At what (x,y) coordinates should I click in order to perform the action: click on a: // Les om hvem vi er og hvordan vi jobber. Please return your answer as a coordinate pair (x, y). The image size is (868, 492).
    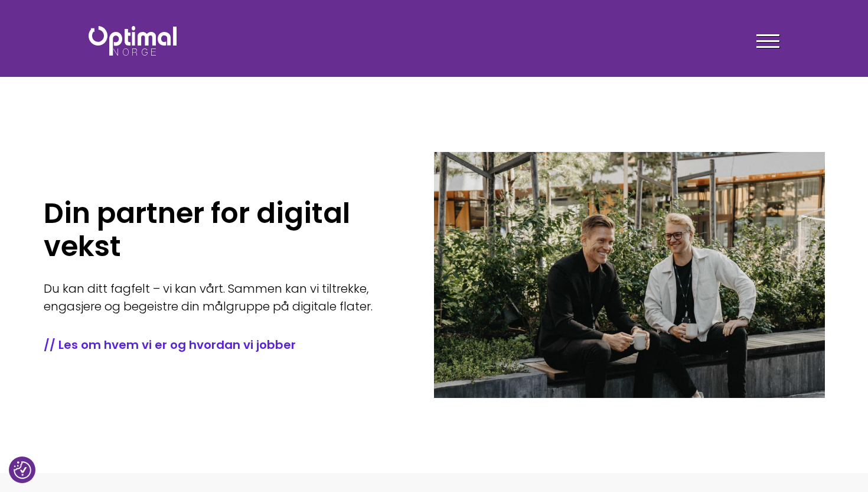
    Looking at the image, I should click on (222, 344).